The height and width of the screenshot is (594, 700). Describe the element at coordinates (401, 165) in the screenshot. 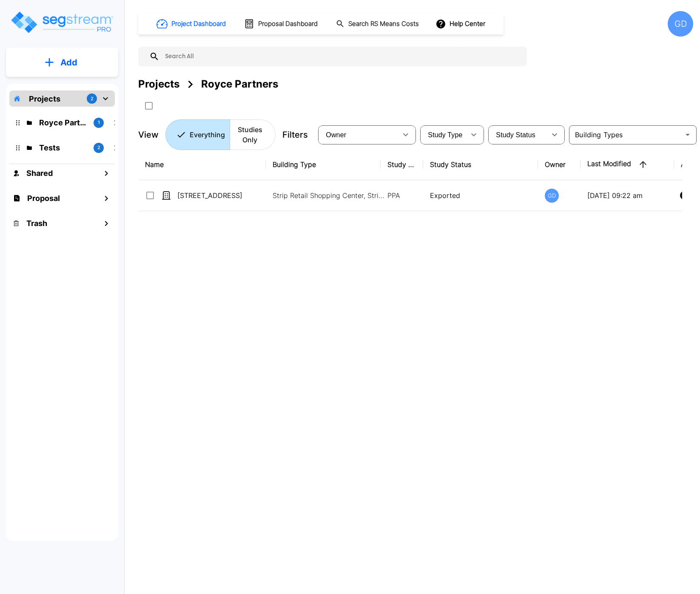

I see `th: Study Type` at that location.